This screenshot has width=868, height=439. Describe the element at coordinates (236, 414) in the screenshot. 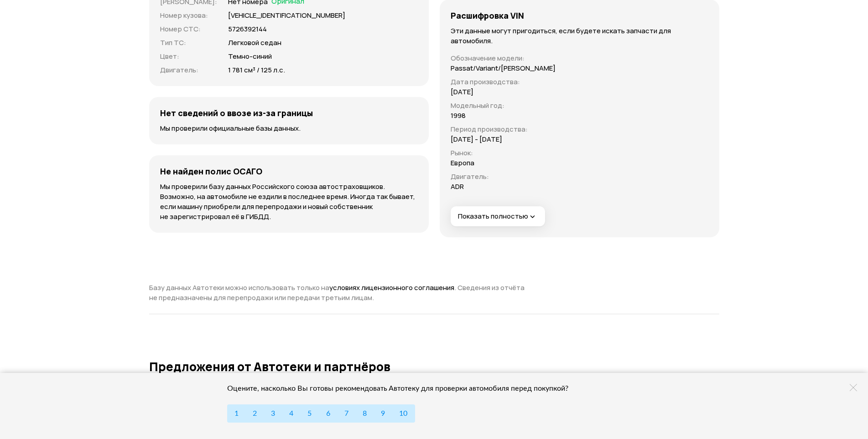

I see `span: 1` at that location.